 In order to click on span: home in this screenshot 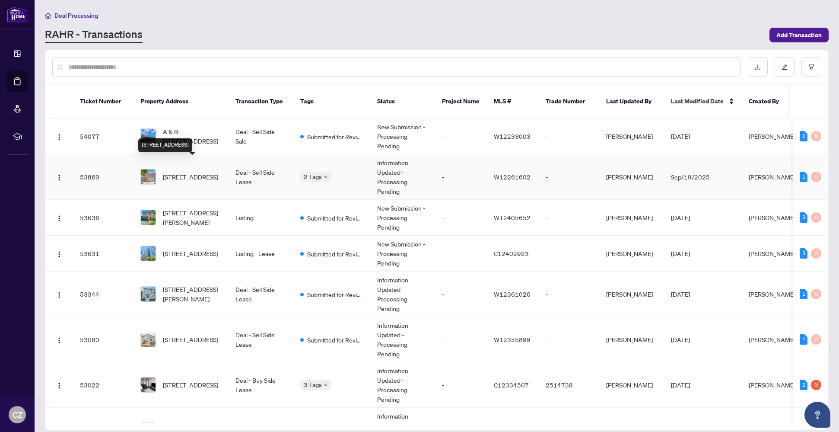, I will do `click(48, 16)`.